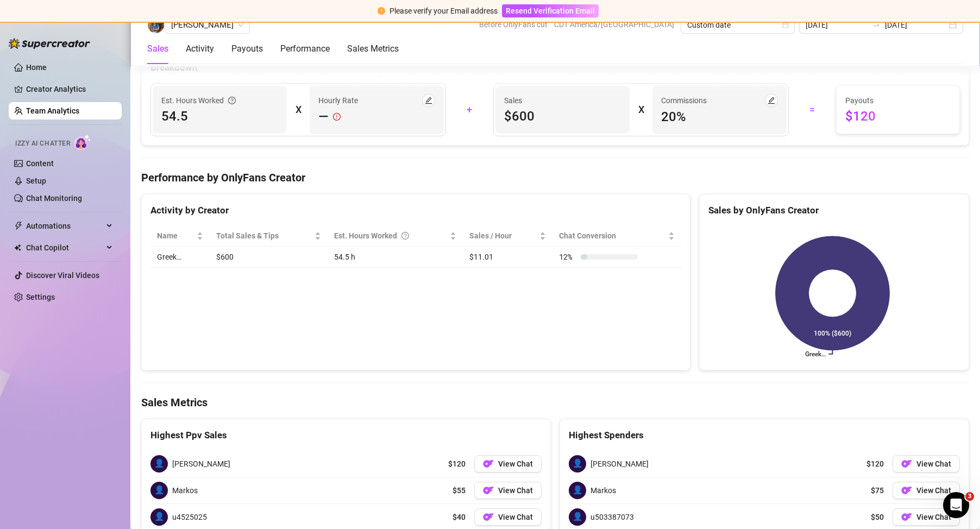 The width and height of the screenshot is (980, 529). Describe the element at coordinates (40, 164) in the screenshot. I see `a: Content` at that location.